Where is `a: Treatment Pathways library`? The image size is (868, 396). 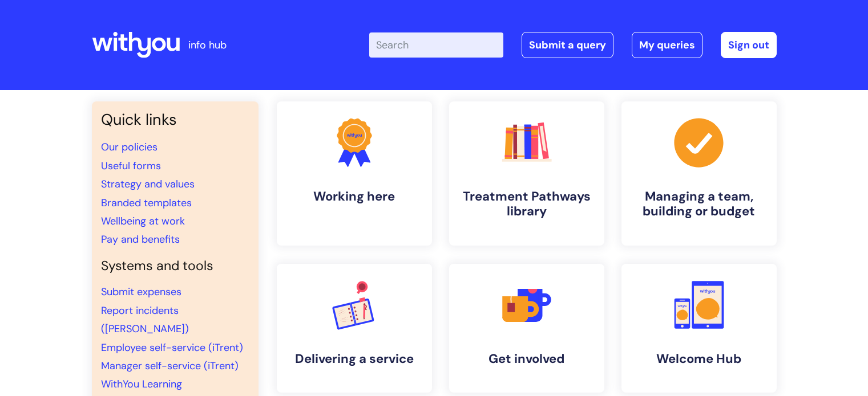
a: Treatment Pathways library is located at coordinates (526, 173).